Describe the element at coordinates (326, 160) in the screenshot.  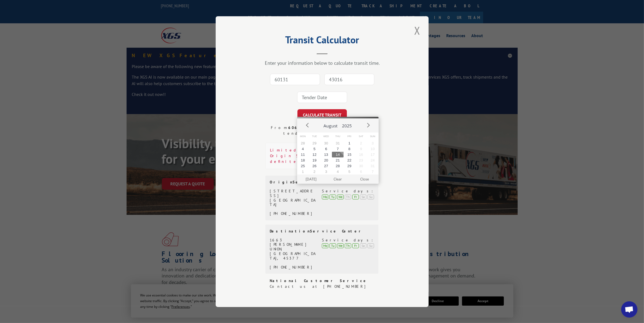
I see `button: 20` at that location.